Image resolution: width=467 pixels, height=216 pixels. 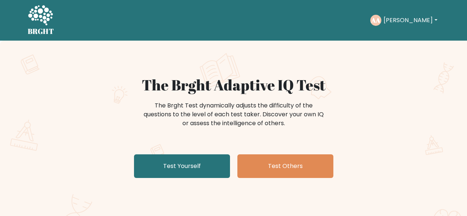 What do you see at coordinates (234, 115) in the screenshot?
I see `div: The Brght Test dynamically adjusts the difficulty of the questions to the level of each test take...` at bounding box center [234, 115].